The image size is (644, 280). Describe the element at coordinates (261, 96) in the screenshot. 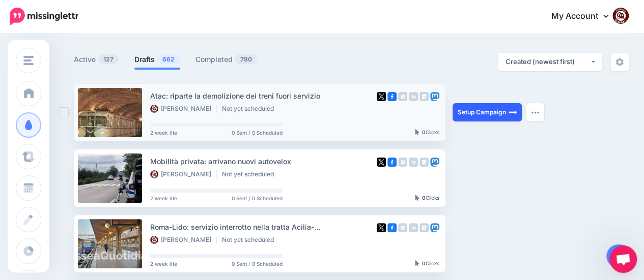

I see `div: Atac: riparte la demolizione dei treni fuori servizio` at that location.